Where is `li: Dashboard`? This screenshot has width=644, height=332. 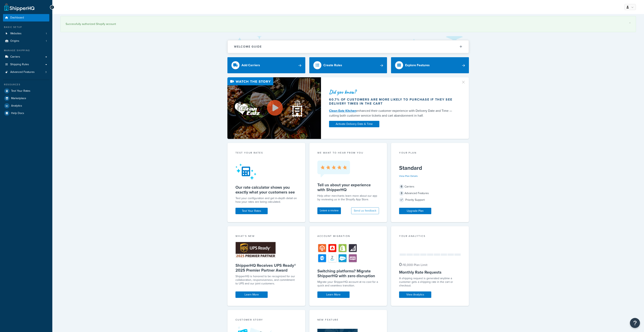 li: Dashboard is located at coordinates (26, 17).